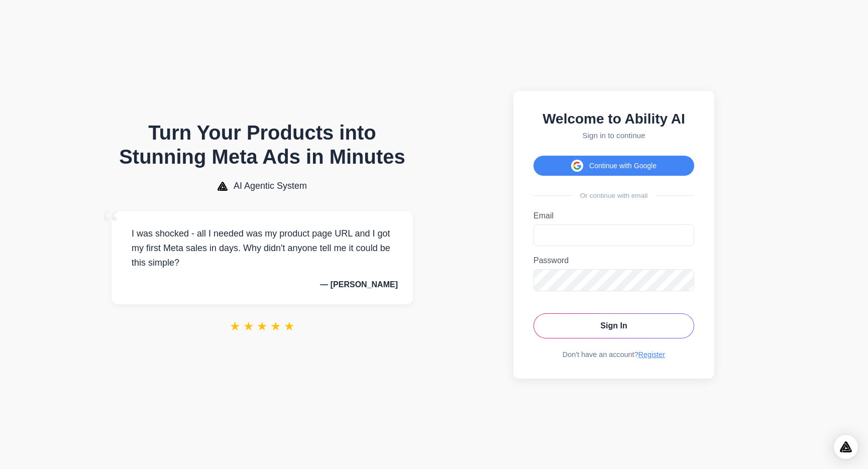  I want to click on h1: Turn Your Products into Stunning Meta Ads in Minutes, so click(262, 145).